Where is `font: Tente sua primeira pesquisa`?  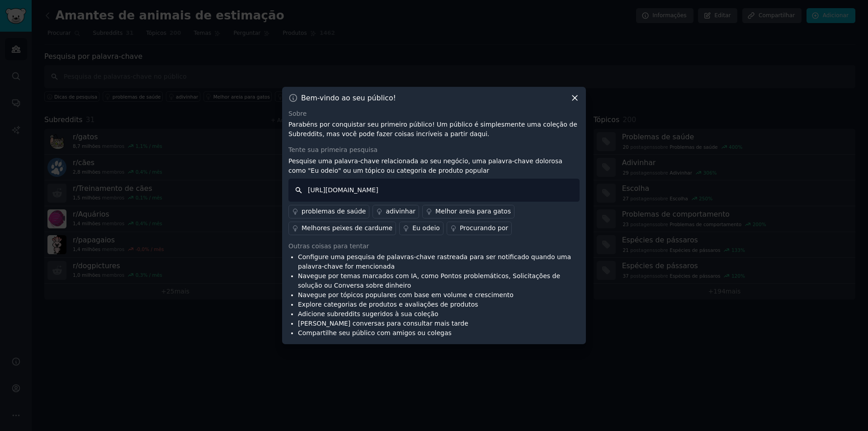 font: Tente sua primeira pesquisa is located at coordinates (333, 149).